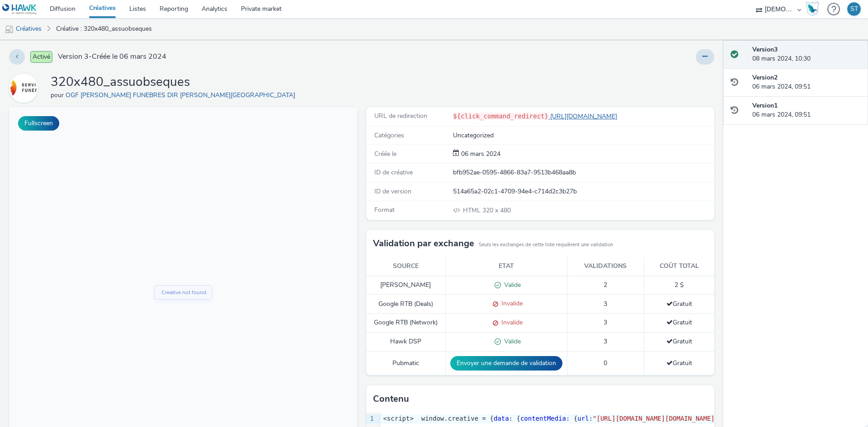 Image resolution: width=868 pixels, height=427 pixels. I want to click on td: Google RTB (Deals), so click(405, 304).